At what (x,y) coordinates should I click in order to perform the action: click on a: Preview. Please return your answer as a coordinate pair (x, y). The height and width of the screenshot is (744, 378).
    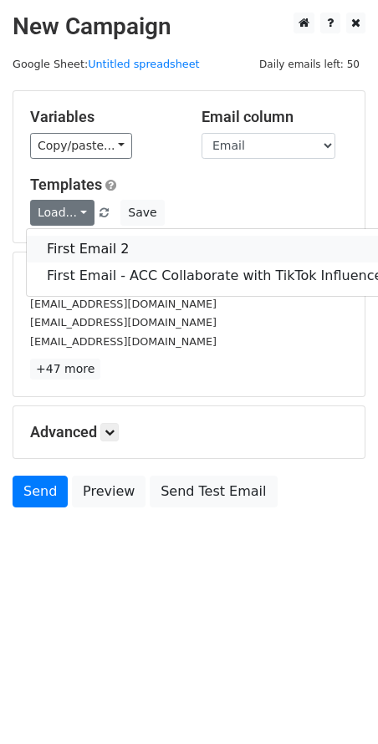
    Looking at the image, I should click on (109, 492).